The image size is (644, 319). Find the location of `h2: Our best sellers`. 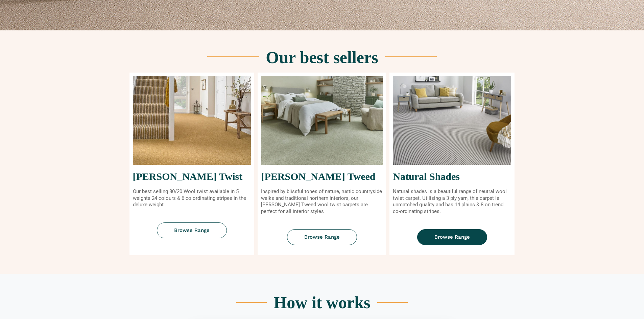

h2: Our best sellers is located at coordinates (322, 57).